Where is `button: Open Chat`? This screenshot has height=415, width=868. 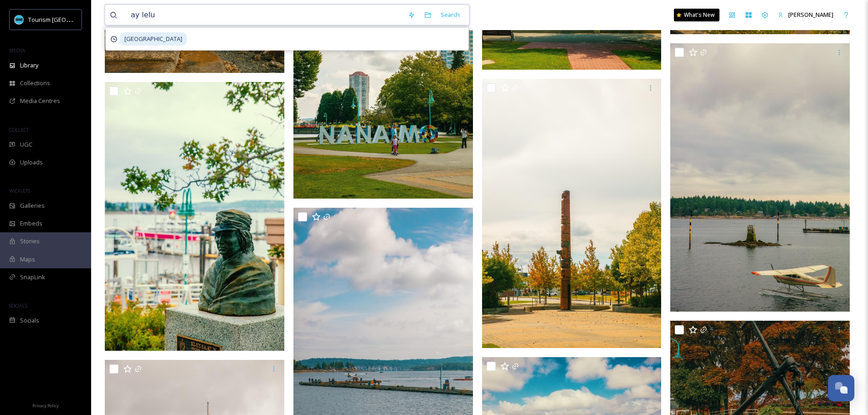
button: Open Chat is located at coordinates (841, 388).